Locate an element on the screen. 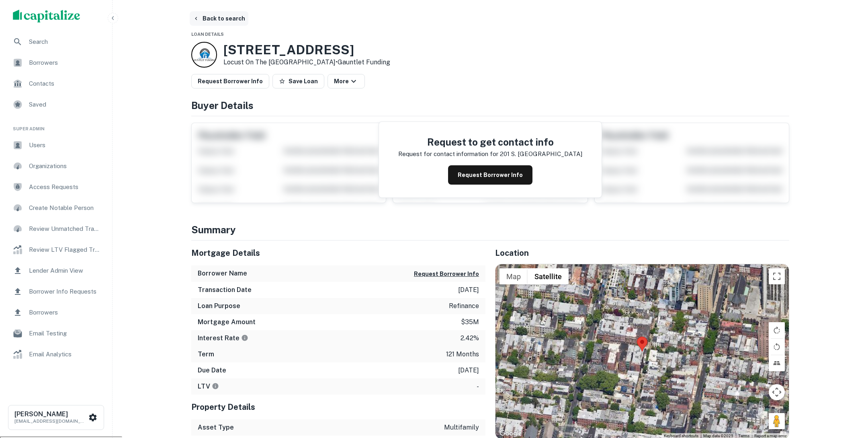 Image resolution: width=868 pixels, height=438 pixels. span: Users is located at coordinates (65, 145).